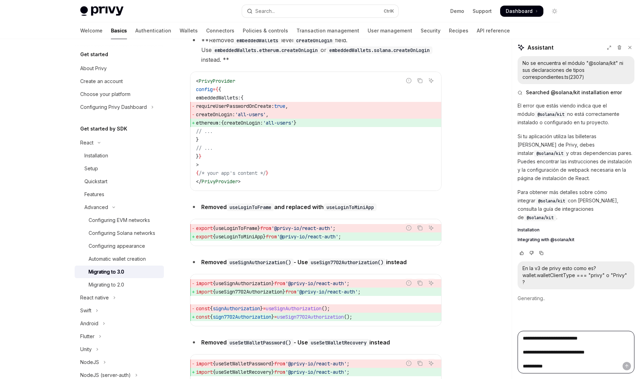 The height and width of the screenshot is (379, 640). I want to click on span: export, so click(204, 228).